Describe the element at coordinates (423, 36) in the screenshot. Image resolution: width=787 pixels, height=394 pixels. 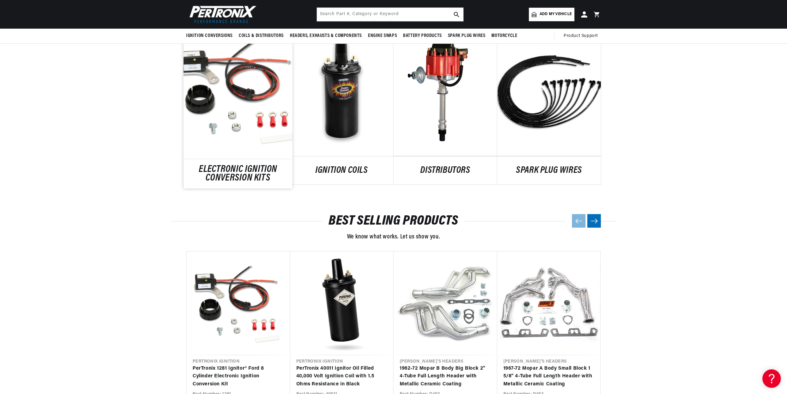
I see `span: Battery Products` at that location.